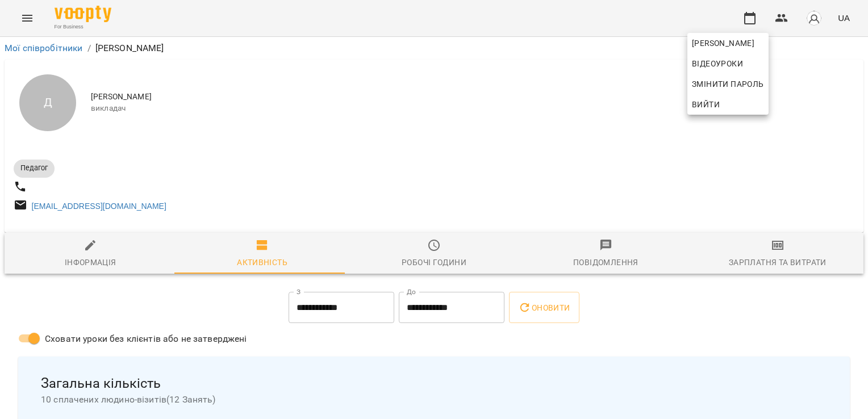 This screenshot has width=868, height=419. Describe the element at coordinates (728, 84) in the screenshot. I see `a: Змінити пароль` at that location.